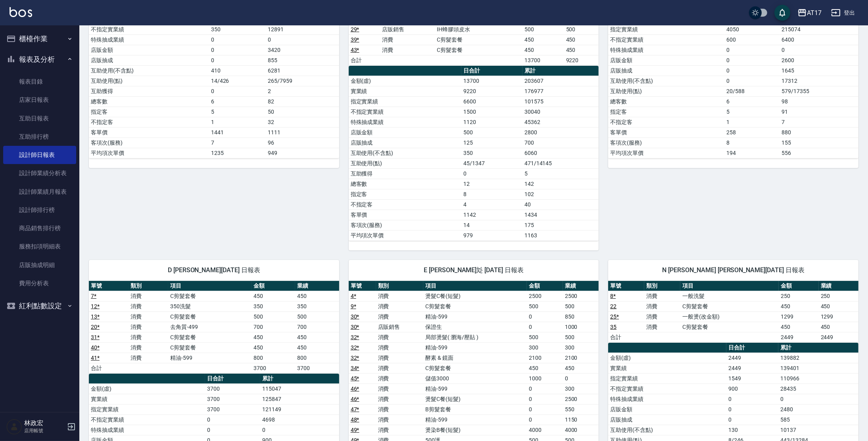  What do you see at coordinates (39, 284) in the screenshot?
I see `a: 費用分析表` at bounding box center [39, 284].